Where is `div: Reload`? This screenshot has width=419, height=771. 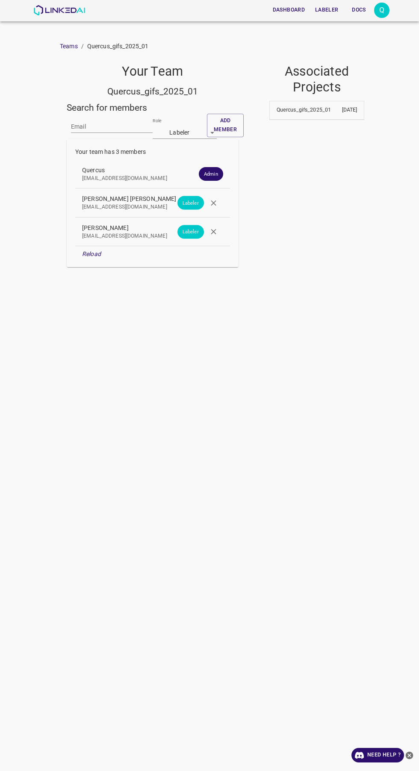 div: Reload is located at coordinates (153, 254).